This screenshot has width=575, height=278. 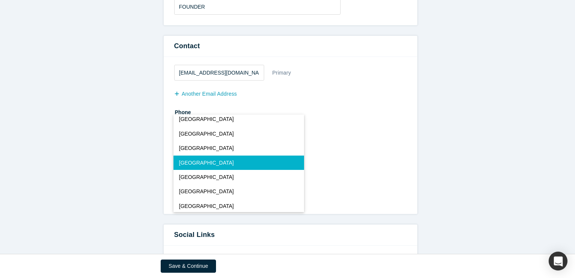 What do you see at coordinates (329, 257) in the screenshot?
I see `div: Yourname/URL` at bounding box center [329, 257].